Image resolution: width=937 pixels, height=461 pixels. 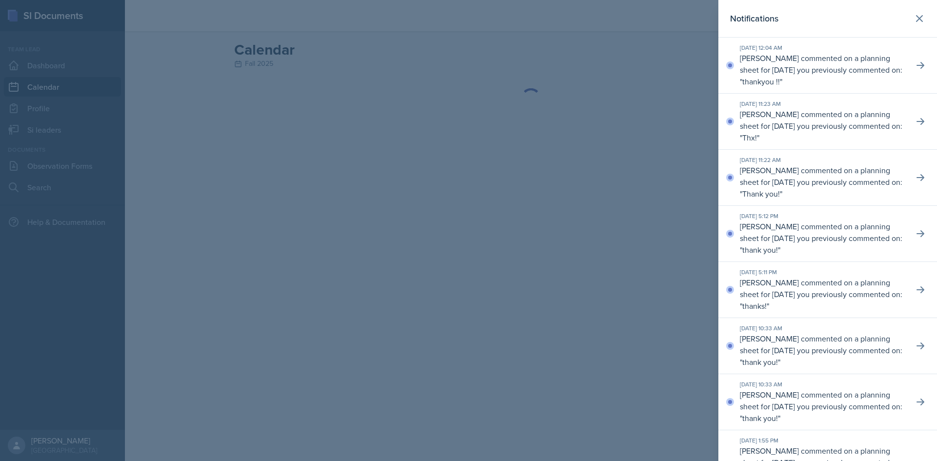 What do you see at coordinates (749, 138) in the screenshot?
I see `p: Thx!` at bounding box center [749, 138].